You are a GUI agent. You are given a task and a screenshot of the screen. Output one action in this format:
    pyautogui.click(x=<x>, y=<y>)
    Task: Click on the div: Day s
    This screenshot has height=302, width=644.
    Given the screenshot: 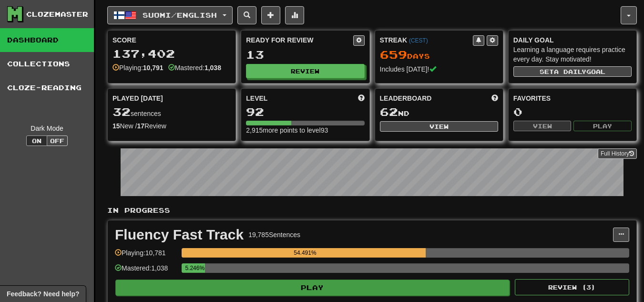 What is the action you would take?
    pyautogui.click(x=439, y=55)
    